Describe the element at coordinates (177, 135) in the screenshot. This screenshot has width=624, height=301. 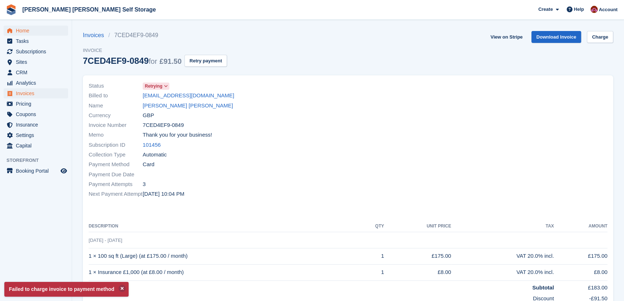
I see `span: Thank you for your business!` at that location.